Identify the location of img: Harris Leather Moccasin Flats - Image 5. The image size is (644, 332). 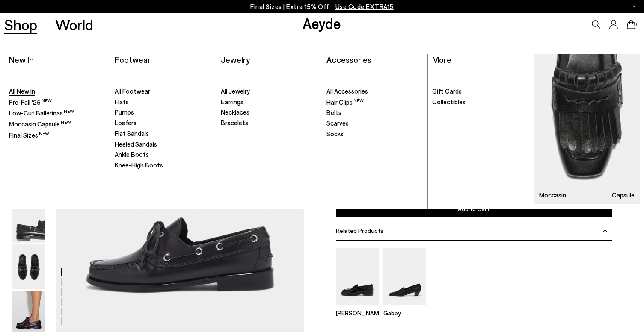
(28, 267).